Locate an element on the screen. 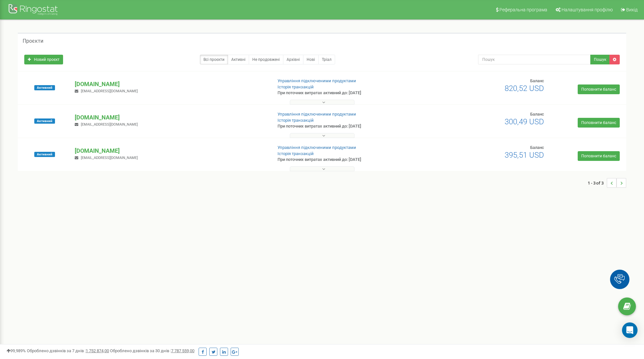 This screenshot has width=644, height=359. a: Не продовжені is located at coordinates (266, 59).